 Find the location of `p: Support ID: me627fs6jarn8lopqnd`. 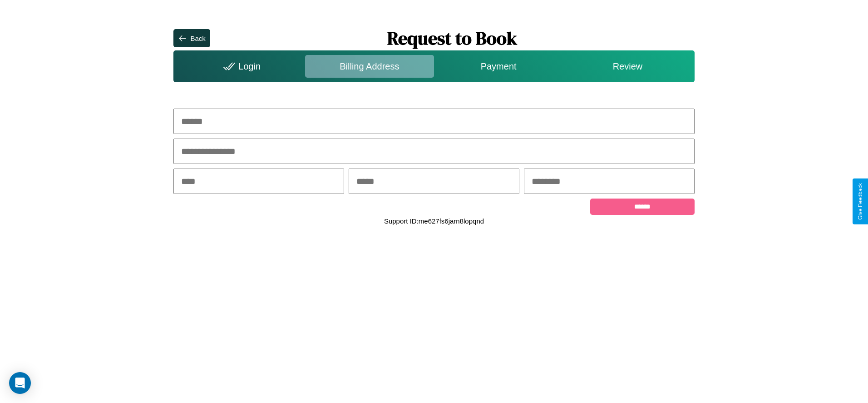

p: Support ID: me627fs6jarn8lopqnd is located at coordinates (434, 221).